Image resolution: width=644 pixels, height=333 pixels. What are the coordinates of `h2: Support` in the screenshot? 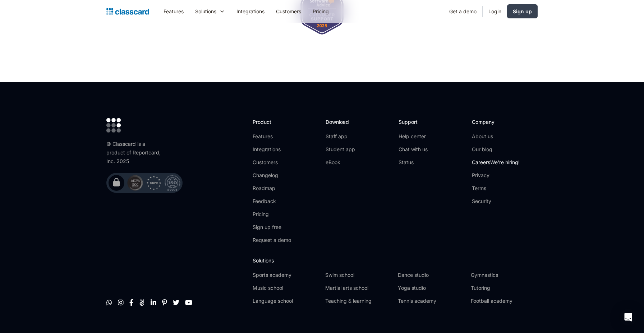 It's located at (413, 122).